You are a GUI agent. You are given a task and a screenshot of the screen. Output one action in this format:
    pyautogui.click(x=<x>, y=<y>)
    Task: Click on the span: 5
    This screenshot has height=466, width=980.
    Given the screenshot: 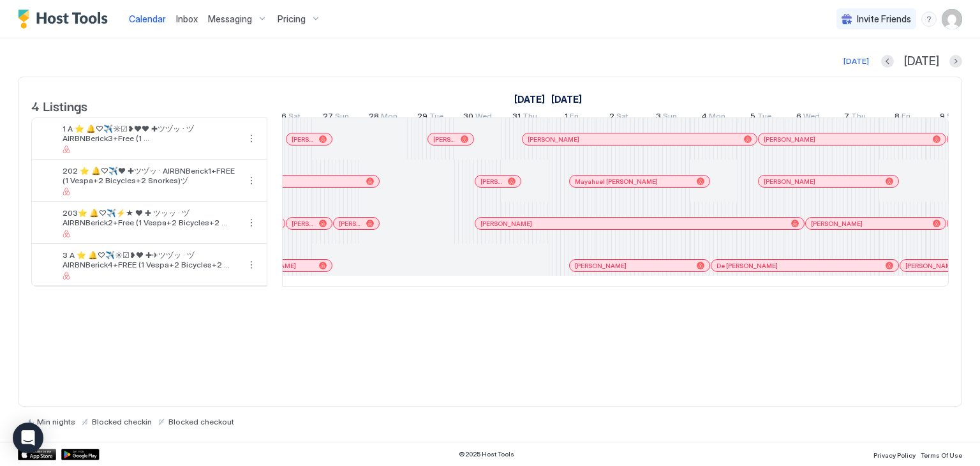 What is the action you would take?
    pyautogui.click(x=753, y=118)
    